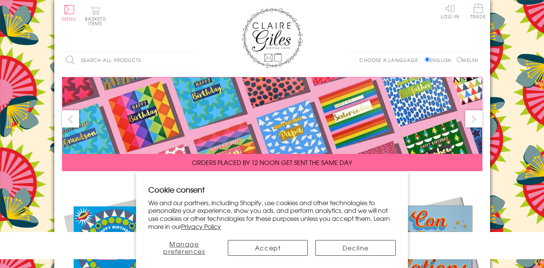 The height and width of the screenshot is (268, 544). Describe the element at coordinates (272, 162) in the screenshot. I see `span: ORDERS PLACED BY 12 NOON GET SENT THE SAME DAY` at that location.